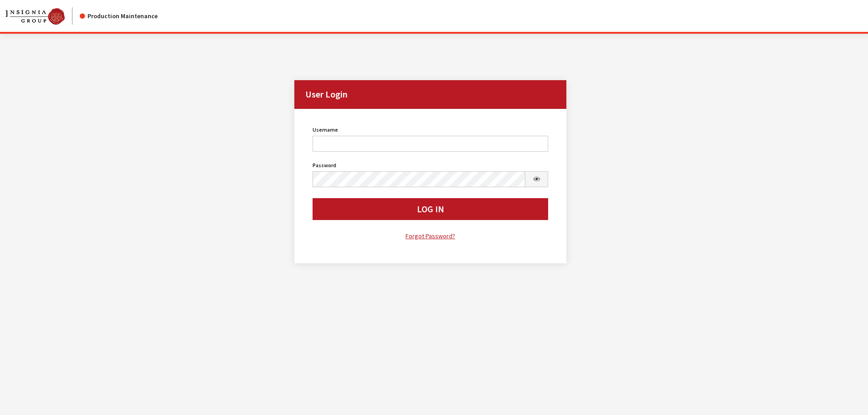 The width and height of the screenshot is (868, 415). Describe the element at coordinates (118, 16) in the screenshot. I see `div: Production Maintenance` at that location.